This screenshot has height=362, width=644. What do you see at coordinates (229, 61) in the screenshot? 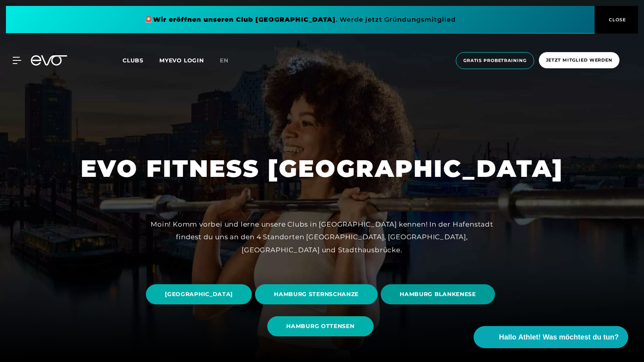
I see `a: en` at bounding box center [229, 61].